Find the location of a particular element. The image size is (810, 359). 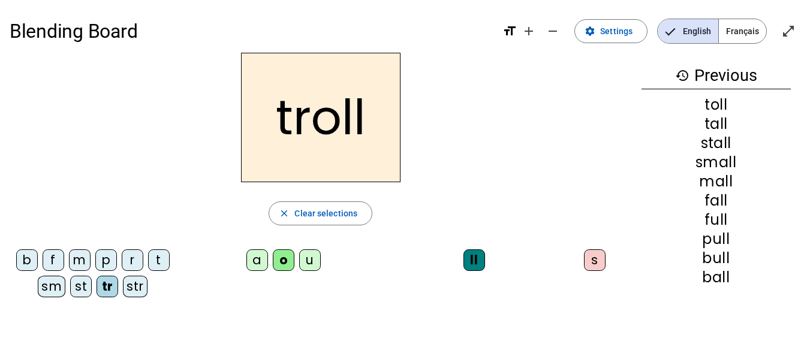

div: toll is located at coordinates (717, 105).